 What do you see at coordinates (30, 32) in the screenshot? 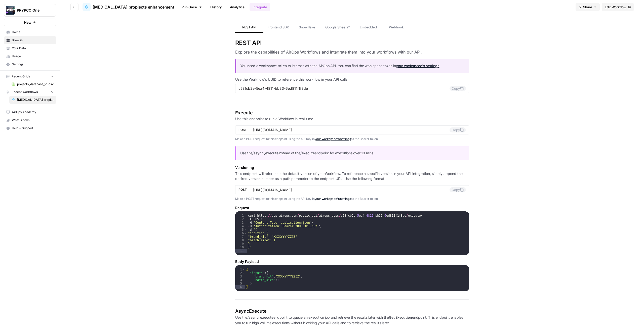
I see `a: Home` at bounding box center [30, 32].